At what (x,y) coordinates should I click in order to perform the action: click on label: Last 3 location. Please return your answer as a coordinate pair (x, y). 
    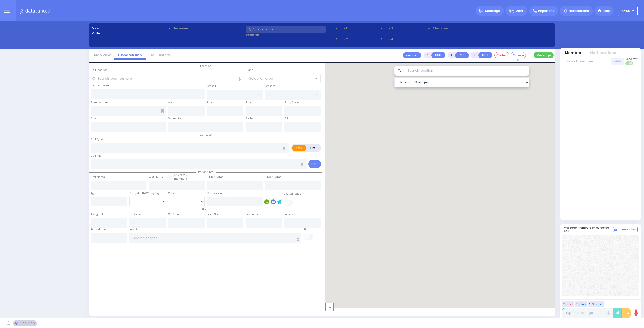
    Looking at the image, I should click on (457, 28).